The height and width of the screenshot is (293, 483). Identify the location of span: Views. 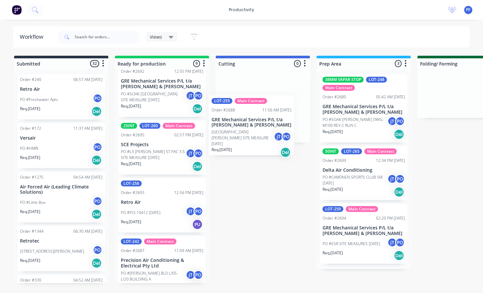
(156, 37).